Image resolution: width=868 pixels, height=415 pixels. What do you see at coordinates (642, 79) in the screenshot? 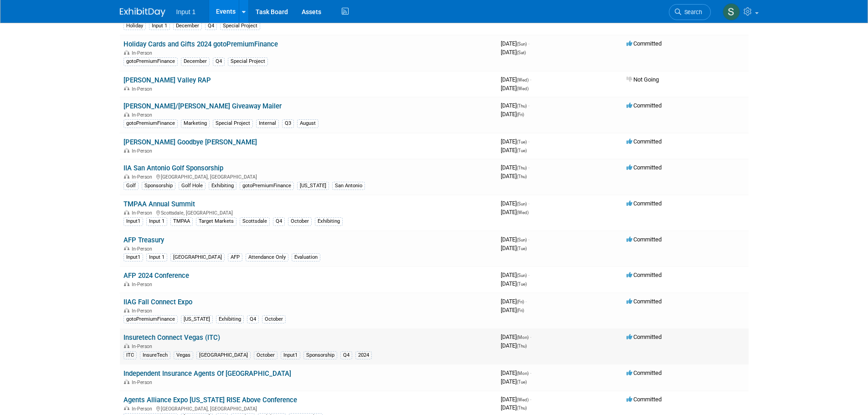
I see `span: Not Going` at bounding box center [642, 79].